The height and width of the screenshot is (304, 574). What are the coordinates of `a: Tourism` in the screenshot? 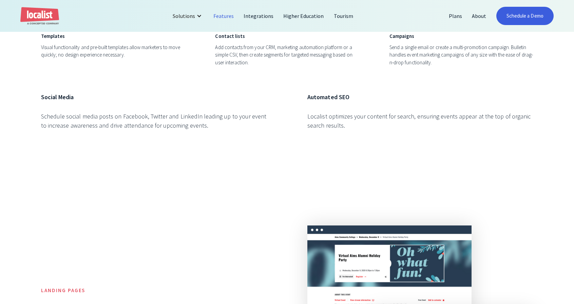 It's located at (343, 16).